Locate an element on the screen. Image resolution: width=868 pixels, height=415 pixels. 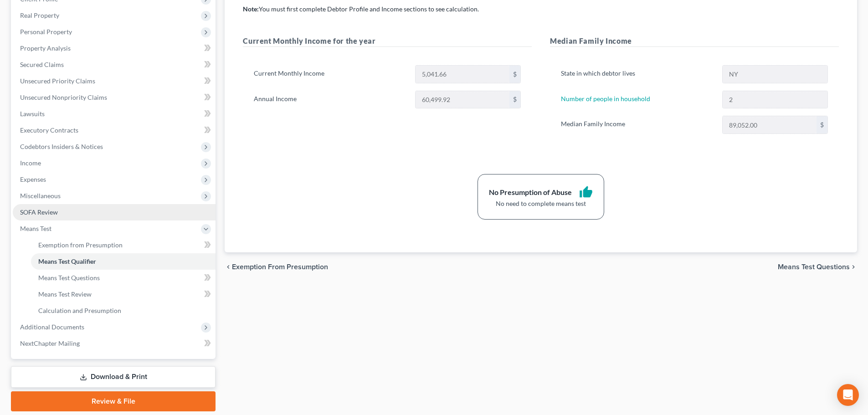
h5: Median Family Income is located at coordinates (694, 41).